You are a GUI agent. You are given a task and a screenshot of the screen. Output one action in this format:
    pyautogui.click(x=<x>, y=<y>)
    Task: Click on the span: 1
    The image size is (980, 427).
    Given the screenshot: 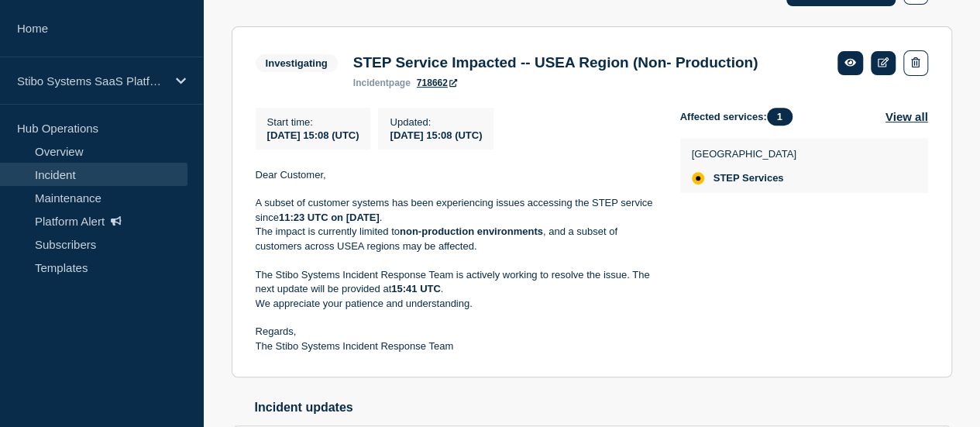 What is the action you would take?
    pyautogui.click(x=780, y=116)
    